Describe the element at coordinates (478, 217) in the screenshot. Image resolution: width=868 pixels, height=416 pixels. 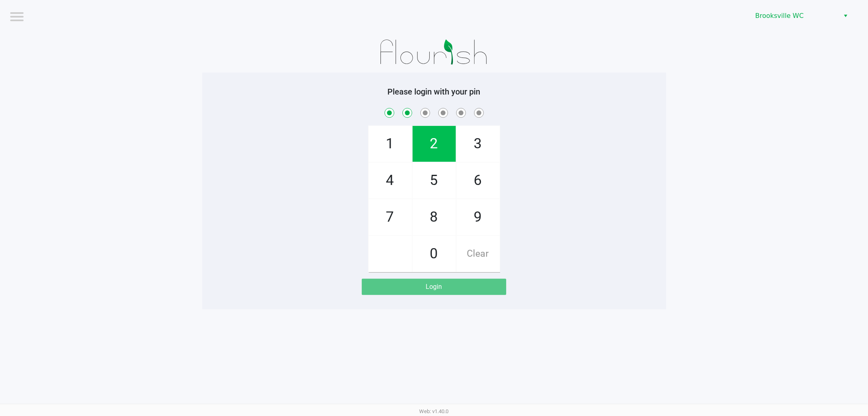
I see `span: 9` at that location.